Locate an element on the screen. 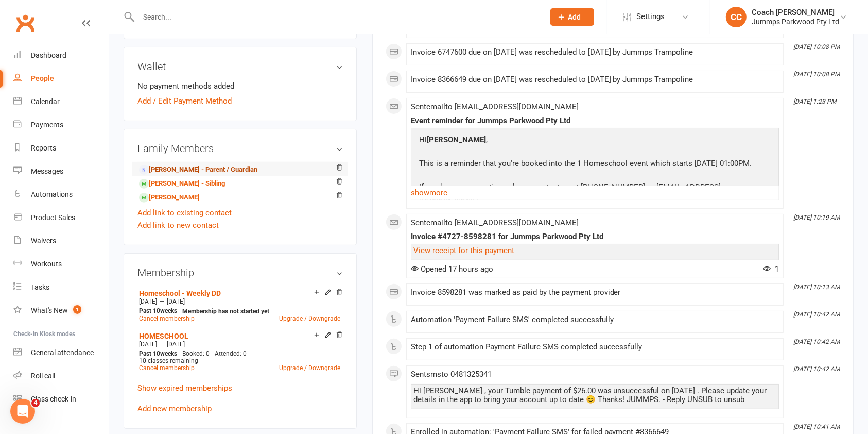 The width and height of the screenshot is (868, 434). div: Product Sales is located at coordinates (53, 217).